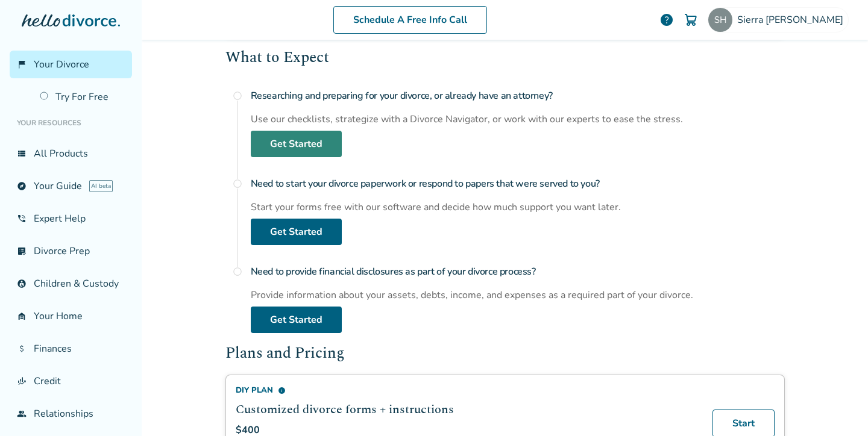  I want to click on a: list_alt_checkDivorce Prep, so click(71, 252).